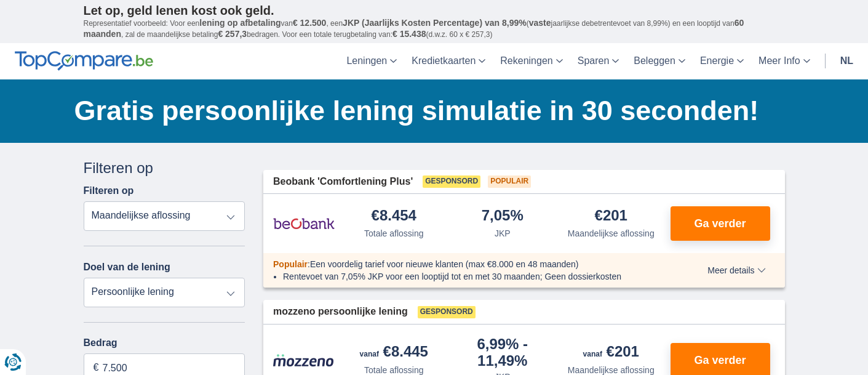 The height and width of the screenshot is (375, 868). I want to click on button: Ga verder, so click(721, 224).